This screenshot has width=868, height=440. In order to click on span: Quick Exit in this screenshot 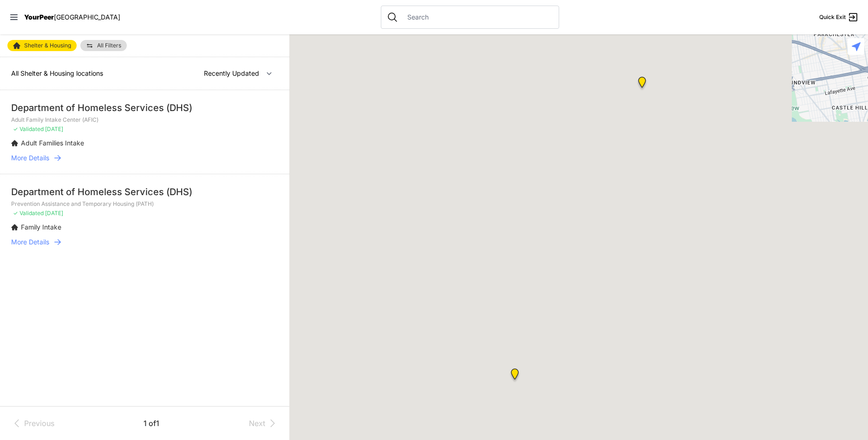, I will do `click(832, 17)`.